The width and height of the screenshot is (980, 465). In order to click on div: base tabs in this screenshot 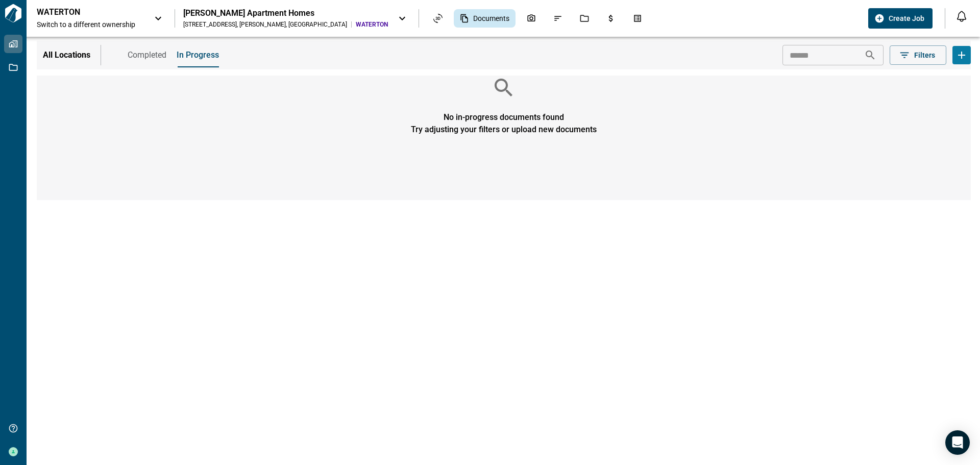, I will do `click(168, 55)`.